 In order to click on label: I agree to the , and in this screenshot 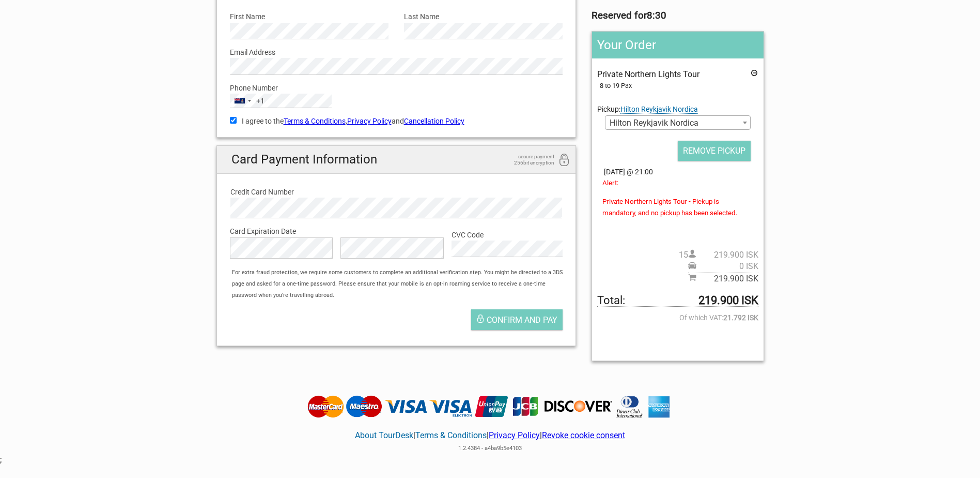, I will do `click(396, 121)`.